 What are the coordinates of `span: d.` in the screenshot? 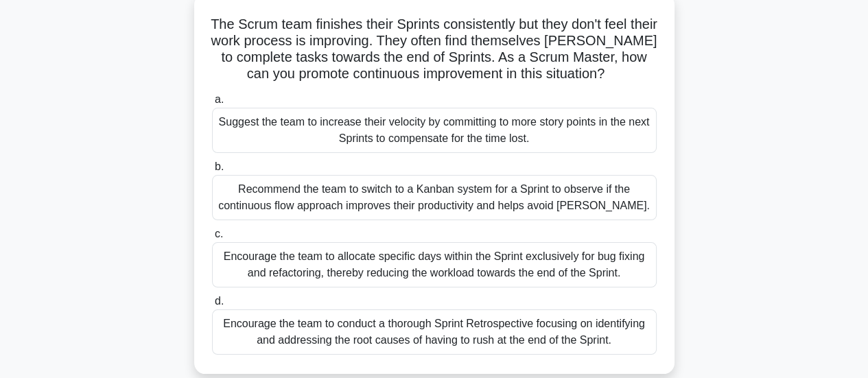 It's located at (219, 301).